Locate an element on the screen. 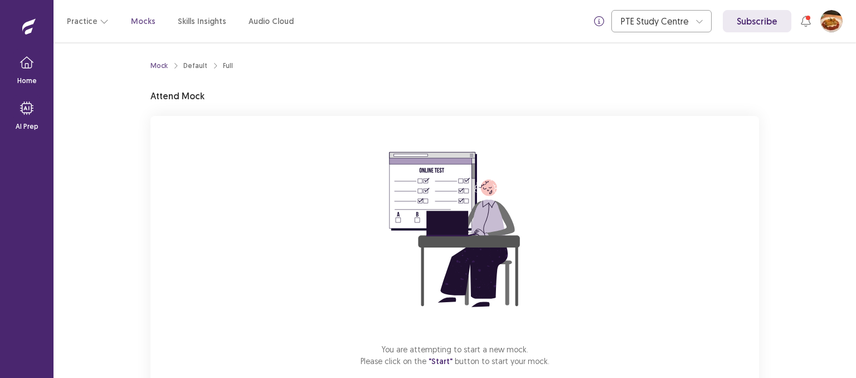 Image resolution: width=856 pixels, height=378 pixels. a: Audio Cloud is located at coordinates (271, 21).